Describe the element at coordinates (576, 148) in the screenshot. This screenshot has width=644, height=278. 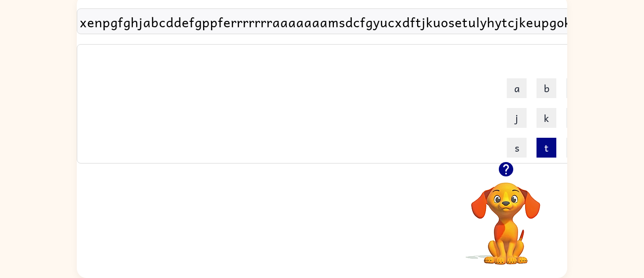
I see `button: u` at that location.